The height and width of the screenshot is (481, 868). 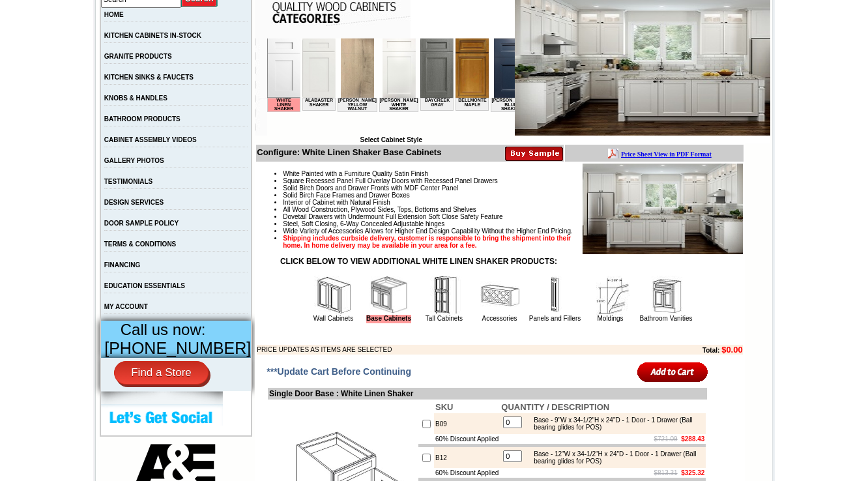 I want to click on a: GRANITE PRODUCTS, so click(x=138, y=56).